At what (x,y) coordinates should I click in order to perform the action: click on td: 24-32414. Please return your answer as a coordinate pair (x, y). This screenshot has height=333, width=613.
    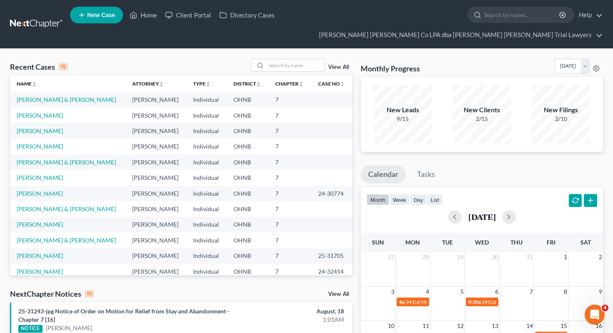
    Looking at the image, I should click on (332, 271).